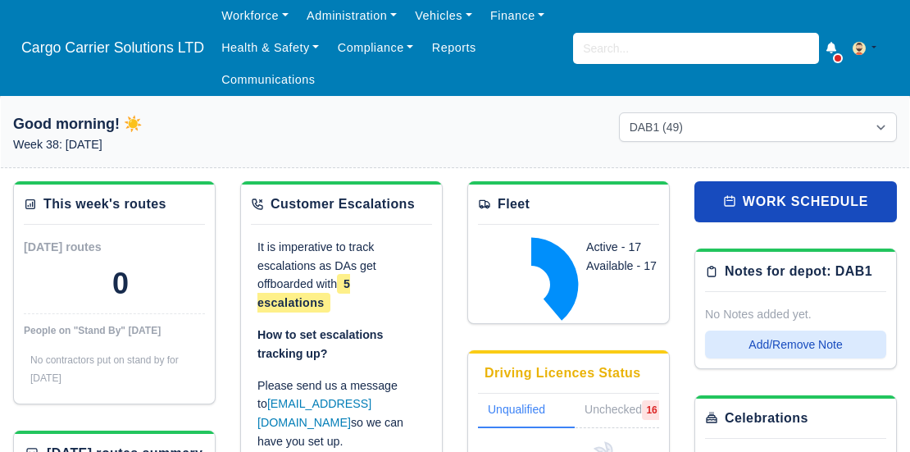 The height and width of the screenshot is (452, 910). I want to click on span: 16, so click(652, 410).